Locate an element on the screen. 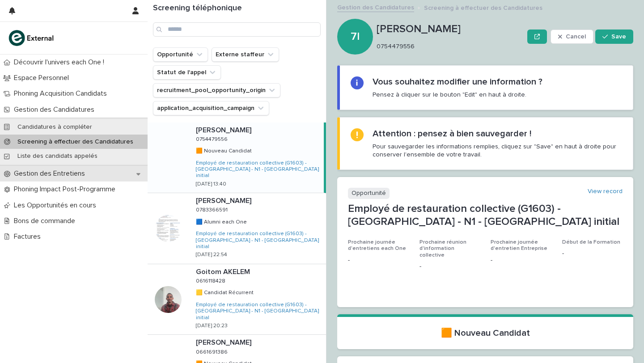 The height and width of the screenshot is (363, 644). button: Save is located at coordinates (614, 37).